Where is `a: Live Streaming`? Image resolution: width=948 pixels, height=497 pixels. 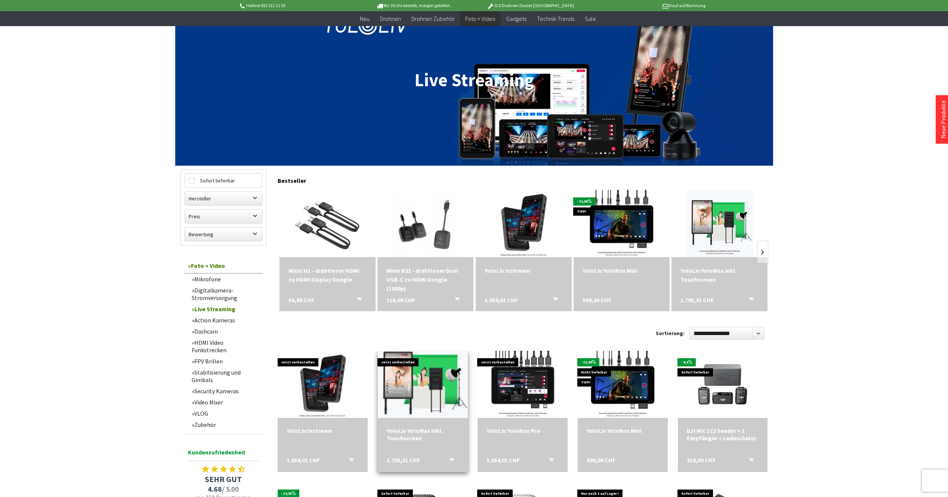
a: Live Streaming is located at coordinates (225, 309).